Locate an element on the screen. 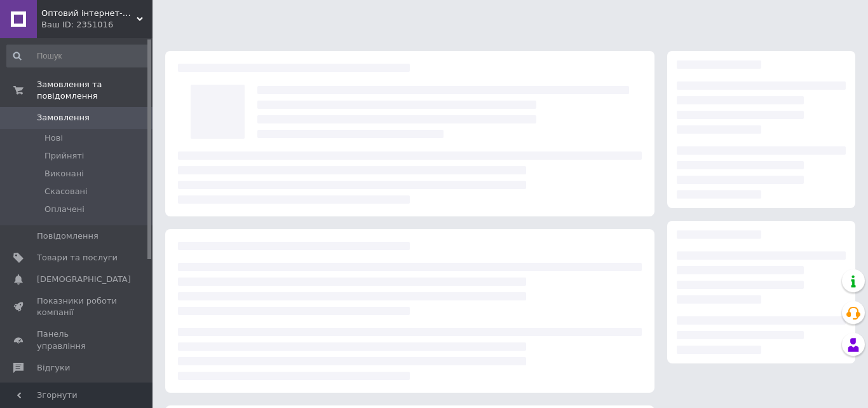 This screenshot has width=868, height=408. span: Повідомлення is located at coordinates (67, 236).